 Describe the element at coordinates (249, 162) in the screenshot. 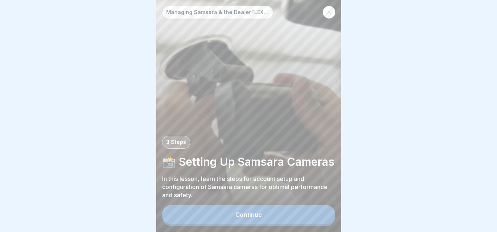

I see `p: 📸 Setting Up Samsara Cameras` at that location.